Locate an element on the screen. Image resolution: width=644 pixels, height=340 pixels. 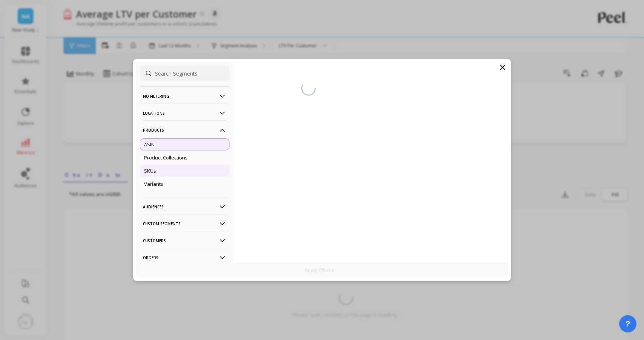
input: Search Segments is located at coordinates (184, 73).